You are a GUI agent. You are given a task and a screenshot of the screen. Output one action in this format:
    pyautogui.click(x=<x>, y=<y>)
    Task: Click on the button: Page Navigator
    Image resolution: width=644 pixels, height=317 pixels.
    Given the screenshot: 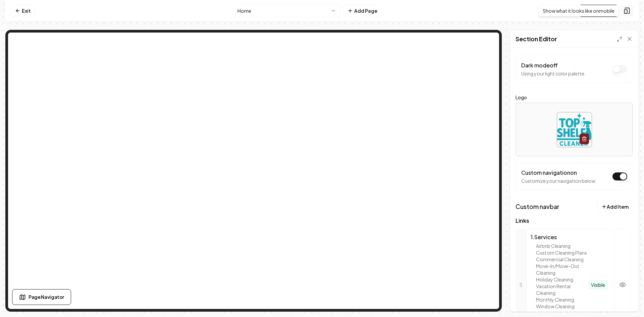 What is the action you would take?
    pyautogui.click(x=42, y=296)
    